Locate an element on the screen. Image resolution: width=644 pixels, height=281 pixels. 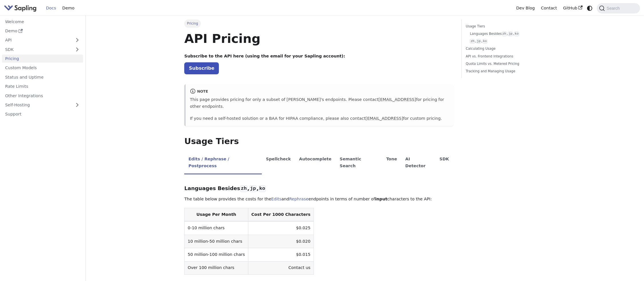
a: Custom Models is located at coordinates (42, 68).